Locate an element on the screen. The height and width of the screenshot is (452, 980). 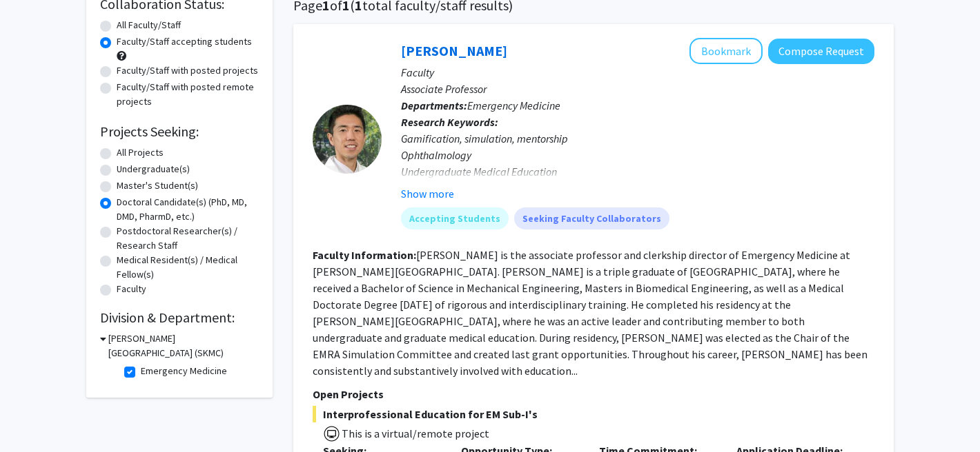
button: Add Xiao Chi Zhang to Bookmarks is located at coordinates (726, 51).